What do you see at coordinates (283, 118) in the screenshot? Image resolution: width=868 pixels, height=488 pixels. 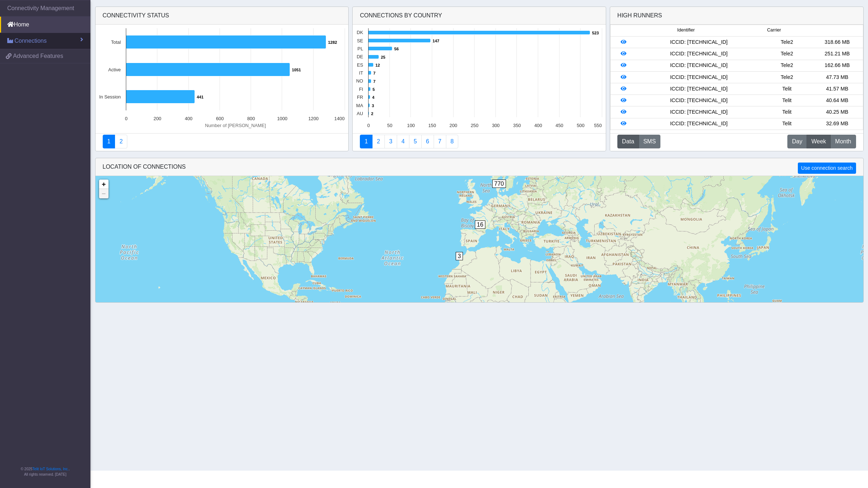 I see `text: 1000` at bounding box center [283, 118].